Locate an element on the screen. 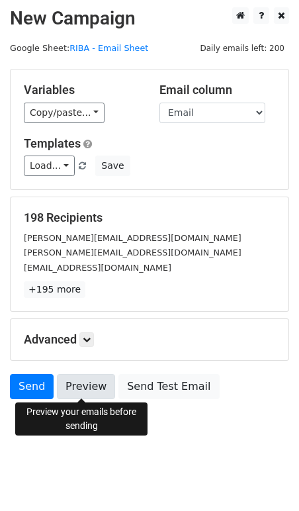 The height and width of the screenshot is (511, 299). a: Load... is located at coordinates (49, 165).